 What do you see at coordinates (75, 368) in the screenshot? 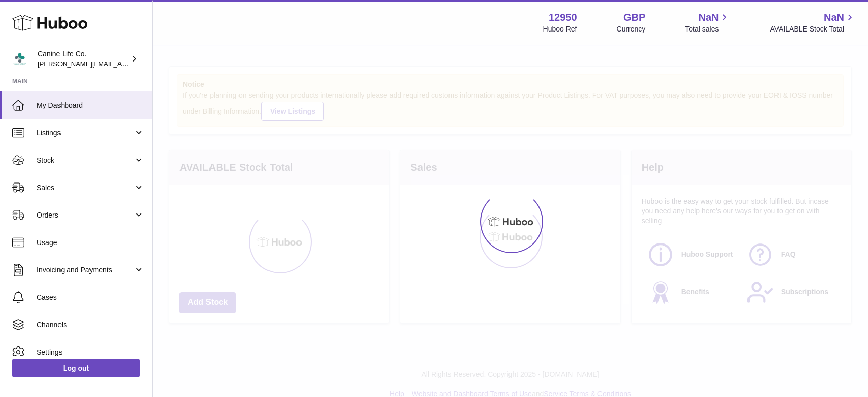
I see `a: Log out` at bounding box center [75, 368].